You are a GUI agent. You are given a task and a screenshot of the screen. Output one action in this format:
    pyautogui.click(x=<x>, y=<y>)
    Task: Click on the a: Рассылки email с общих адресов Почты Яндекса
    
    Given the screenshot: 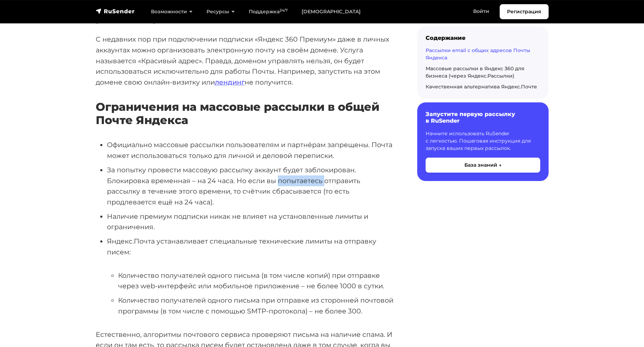 What is the action you would take?
    pyautogui.click(x=478, y=54)
    